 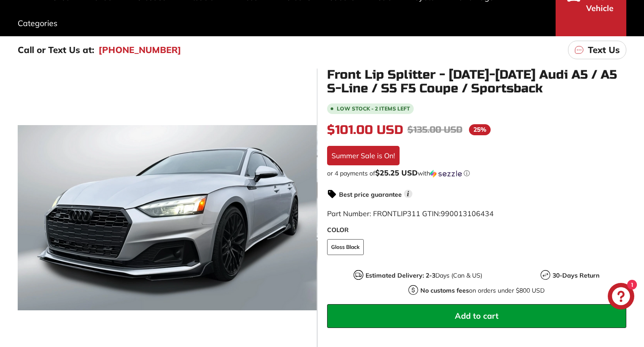 What do you see at coordinates (410, 214) in the screenshot?
I see `span: Part Number: FRONTLIP311 GTIN:` at bounding box center [410, 214].